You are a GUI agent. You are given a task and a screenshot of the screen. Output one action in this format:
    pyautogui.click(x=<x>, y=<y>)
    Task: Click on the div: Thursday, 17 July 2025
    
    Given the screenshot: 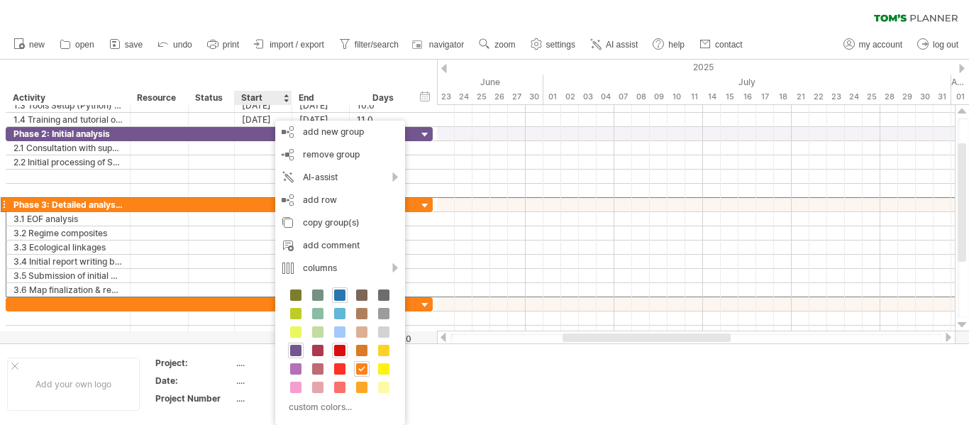 What is the action you would take?
    pyautogui.click(x=765, y=96)
    